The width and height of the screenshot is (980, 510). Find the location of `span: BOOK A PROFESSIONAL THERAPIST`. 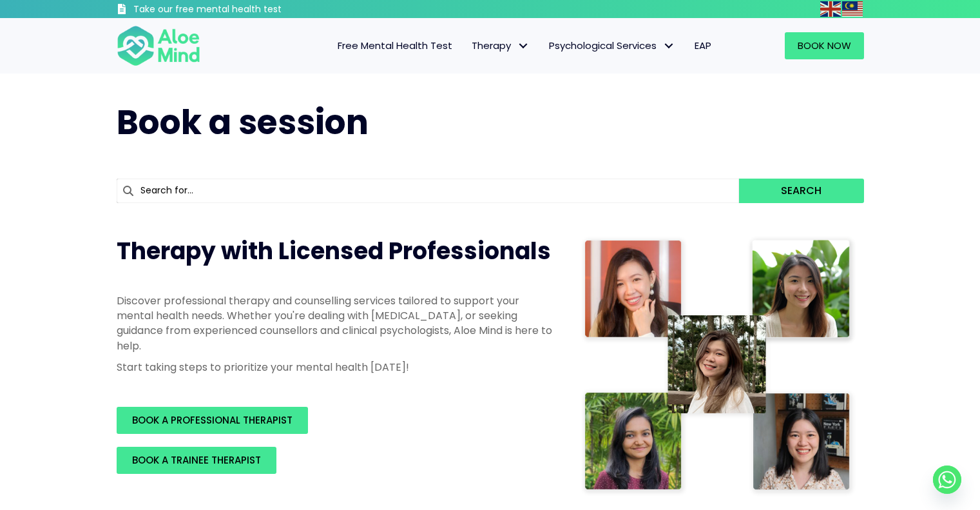

span: BOOK A PROFESSIONAL THERAPIST is located at coordinates (211, 419).